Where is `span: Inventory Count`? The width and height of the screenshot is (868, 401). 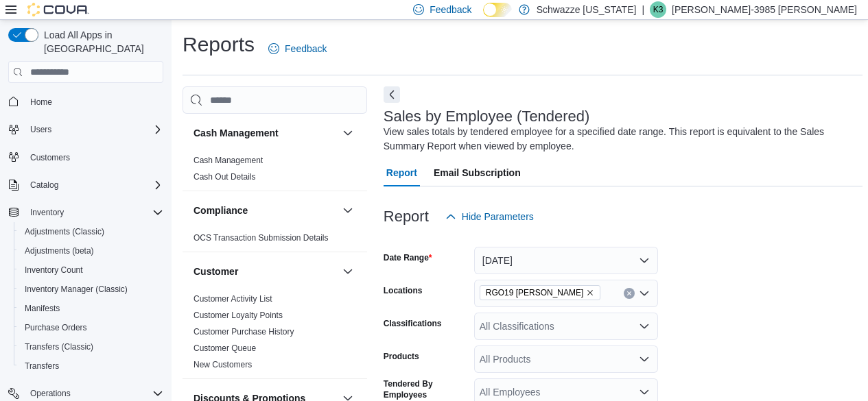 span: Inventory Count is located at coordinates (54, 271).